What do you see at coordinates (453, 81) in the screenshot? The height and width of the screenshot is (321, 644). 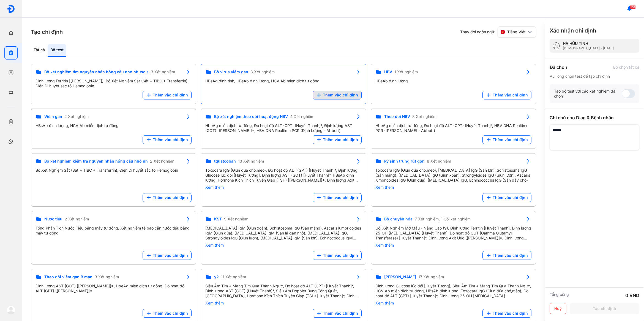 I see `div: HBsAb định lượng` at bounding box center [453, 81].